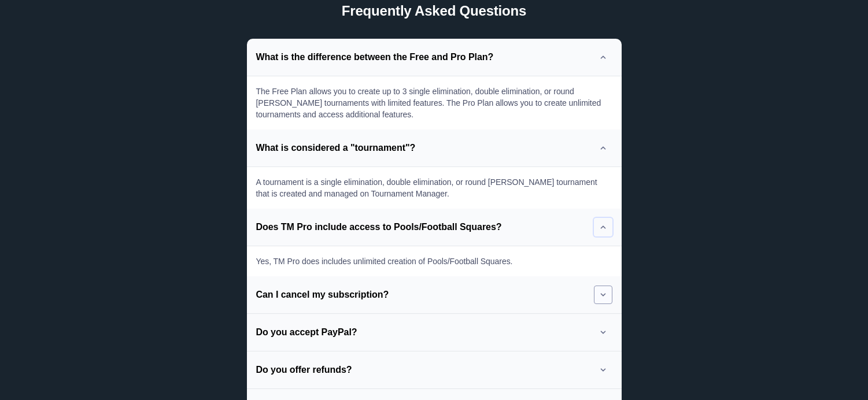  What do you see at coordinates (375, 57) in the screenshot?
I see `h2: What is the difference between the Free and Pro Plan?` at bounding box center [375, 57].